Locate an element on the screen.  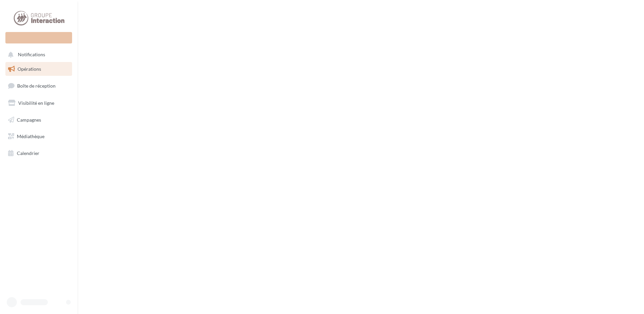
span: Médiathèque is located at coordinates (31, 136).